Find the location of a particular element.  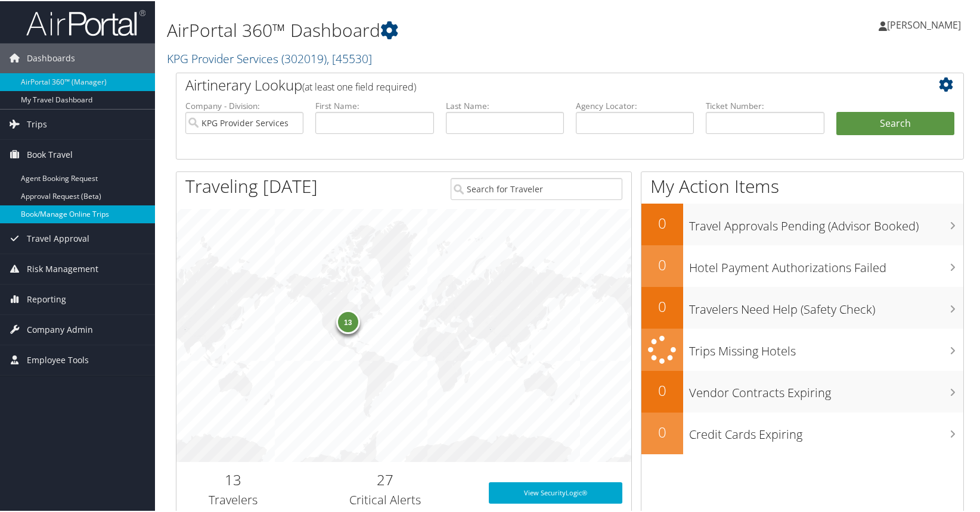

a: 0Credit Cards Expiring is located at coordinates (802, 432).